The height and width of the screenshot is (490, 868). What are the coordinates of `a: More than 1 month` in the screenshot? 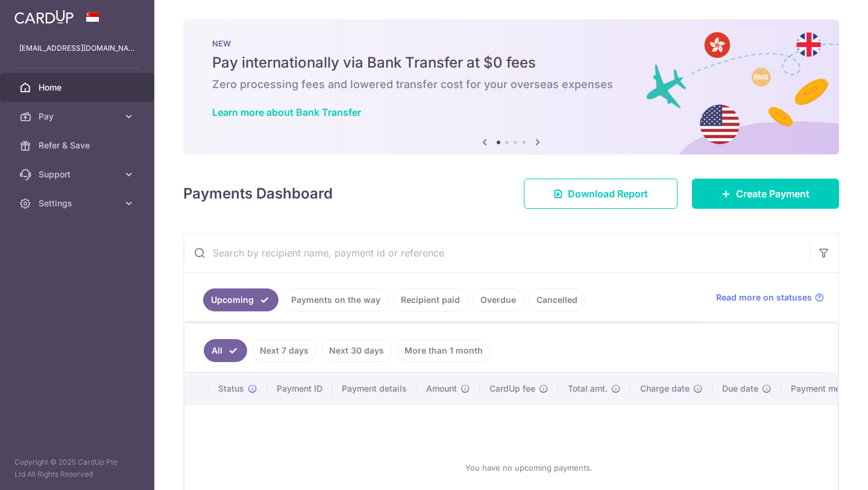 It's located at (444, 350).